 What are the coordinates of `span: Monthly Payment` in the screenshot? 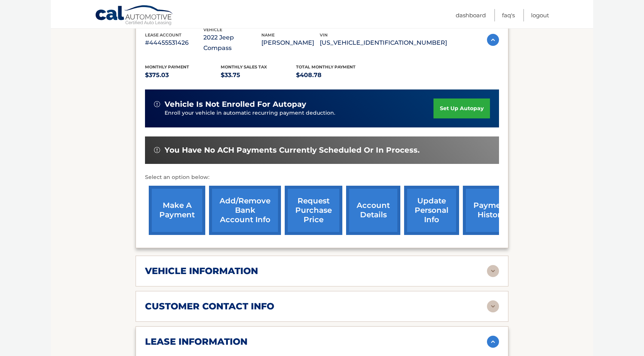 It's located at (167, 67).